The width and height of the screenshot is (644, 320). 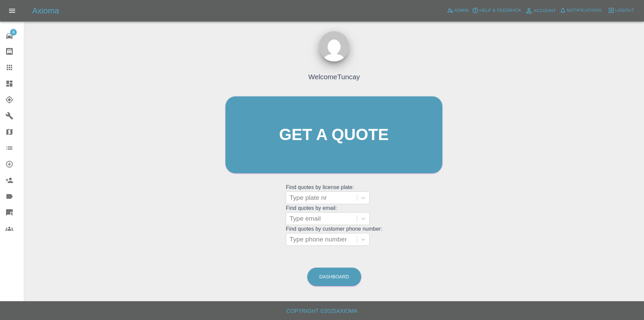 What do you see at coordinates (461, 10) in the screenshot?
I see `span: Admin` at bounding box center [461, 10].